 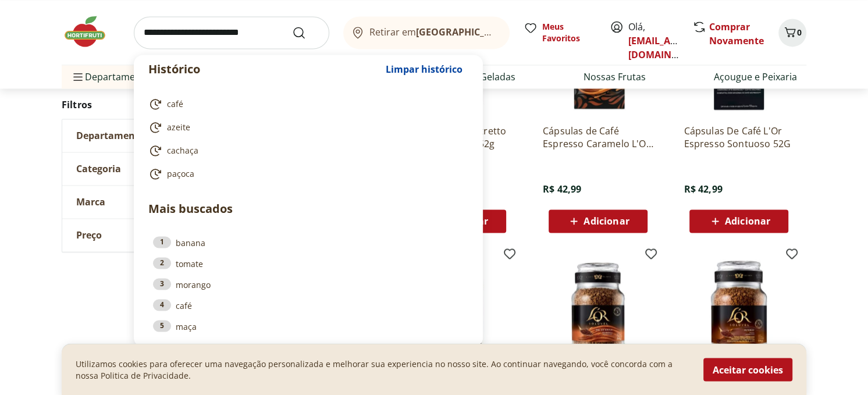 What do you see at coordinates (306, 32) in the screenshot?
I see `button: Submit Search` at bounding box center [306, 32].